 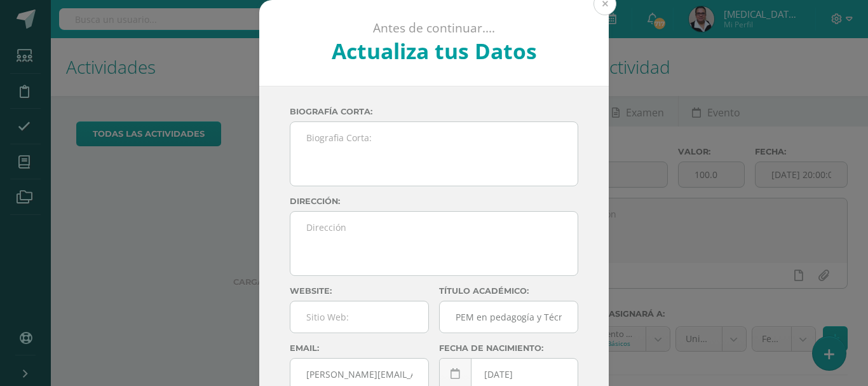 What do you see at coordinates (434, 51) in the screenshot?
I see `h2: Actualiza tus Datos` at bounding box center [434, 51].